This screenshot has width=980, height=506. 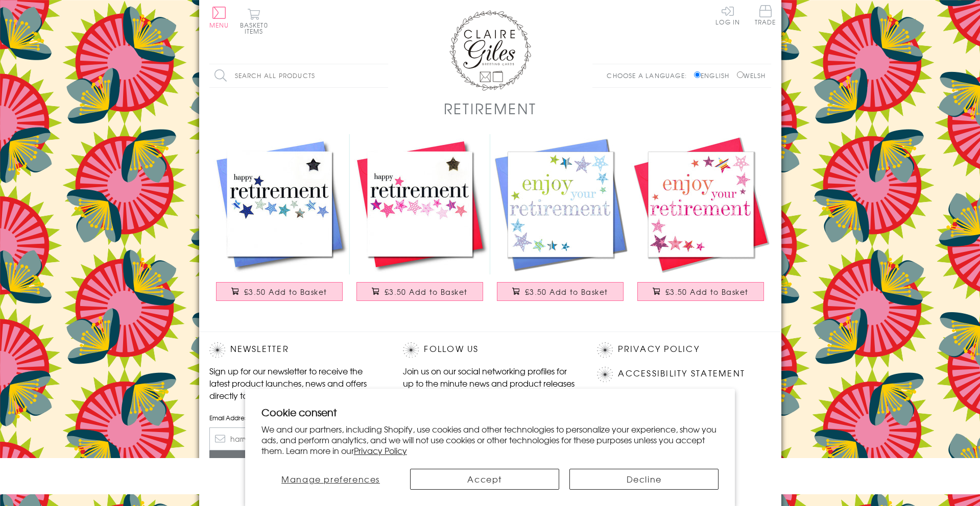 I want to click on a: Trade, so click(x=765, y=15).